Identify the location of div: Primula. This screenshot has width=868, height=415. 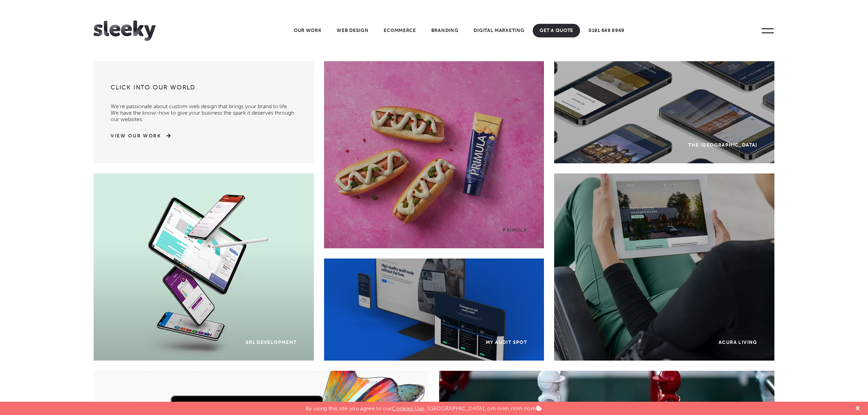
(515, 230).